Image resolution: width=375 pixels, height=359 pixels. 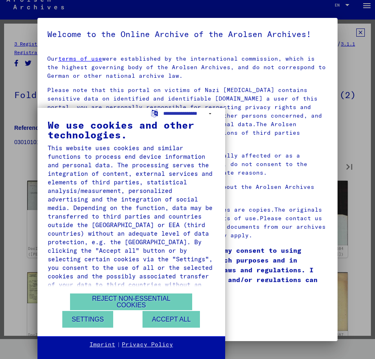 I want to click on button: Settings, so click(x=87, y=319).